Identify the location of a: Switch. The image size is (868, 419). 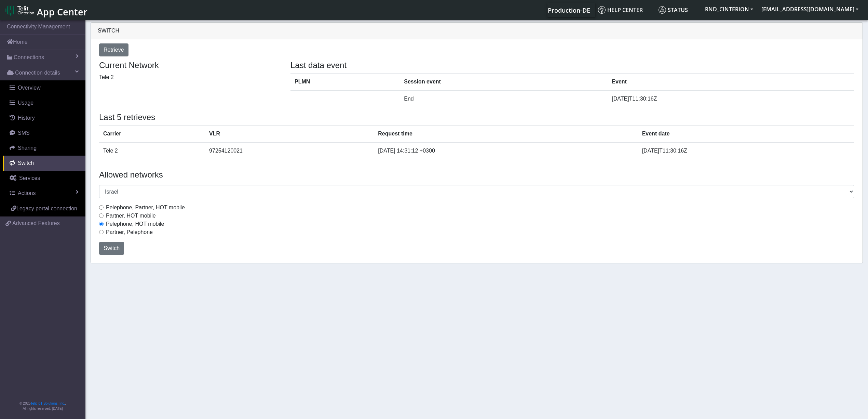
(44, 163).